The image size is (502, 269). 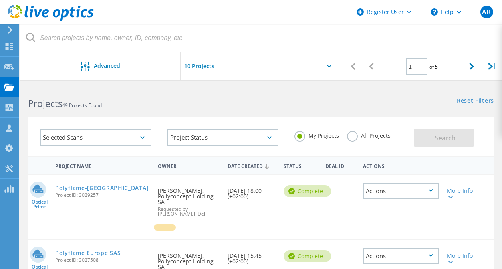 What do you see at coordinates (446, 138) in the screenshot?
I see `span: Search` at bounding box center [446, 138].